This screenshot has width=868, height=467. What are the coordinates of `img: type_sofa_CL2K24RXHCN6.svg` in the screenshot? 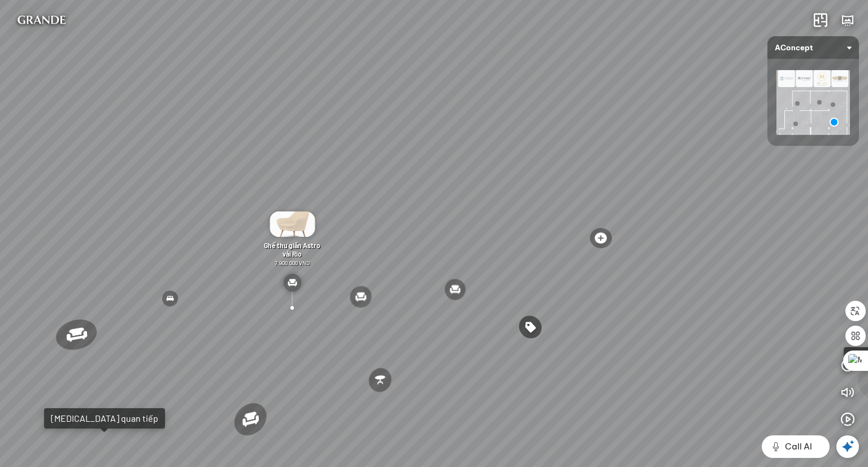 It's located at (292, 283).